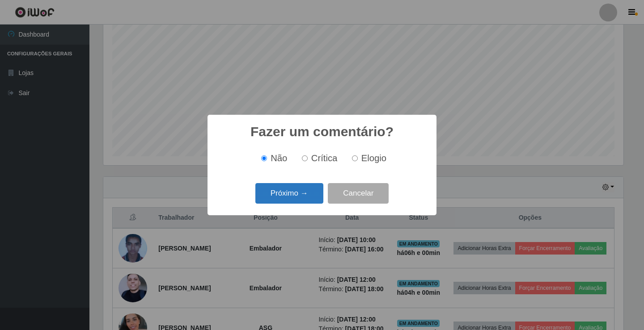  What do you see at coordinates (289, 193) in the screenshot?
I see `button: Próximo →` at bounding box center [289, 193].